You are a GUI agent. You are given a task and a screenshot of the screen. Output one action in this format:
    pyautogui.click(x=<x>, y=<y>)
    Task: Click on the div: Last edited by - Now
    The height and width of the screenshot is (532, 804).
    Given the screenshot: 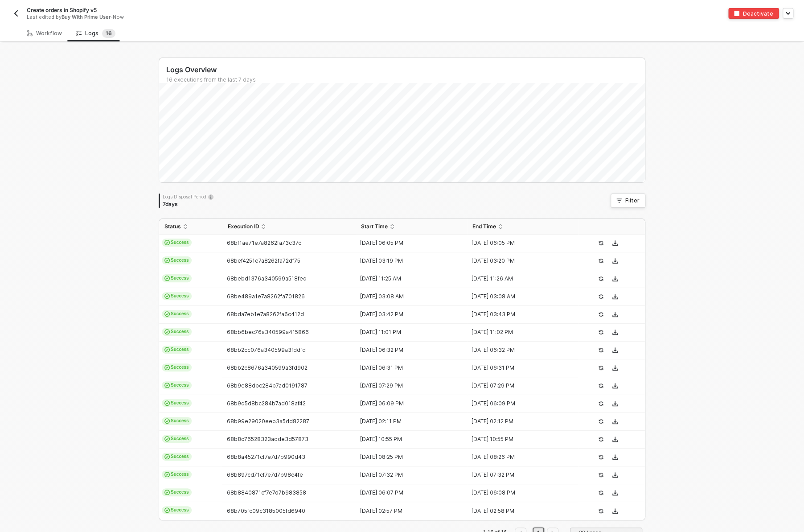 What is the action you would take?
    pyautogui.click(x=204, y=17)
    